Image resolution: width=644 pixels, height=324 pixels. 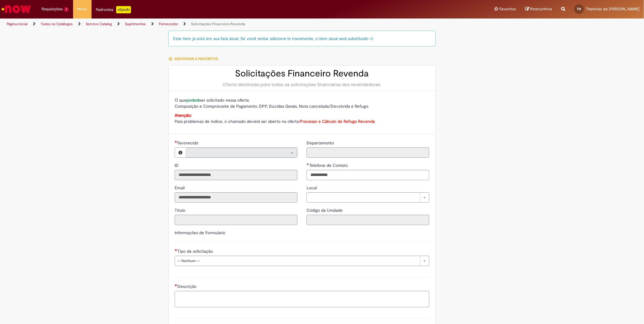 What do you see at coordinates (236, 198) in the screenshot?
I see `input: Email` at bounding box center [236, 198].